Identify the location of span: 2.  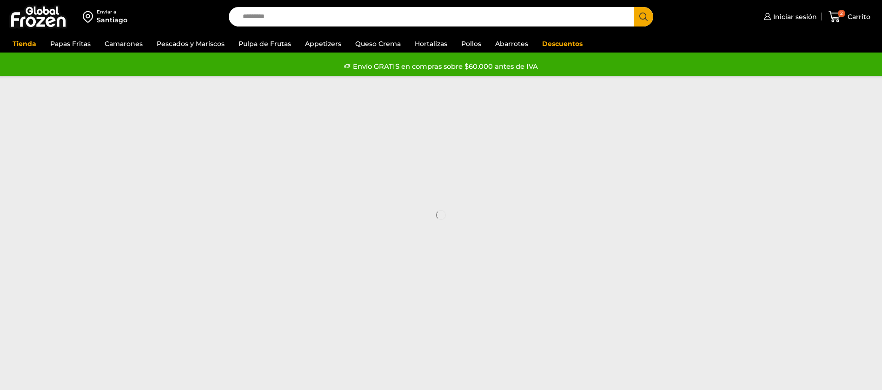
(842, 13).